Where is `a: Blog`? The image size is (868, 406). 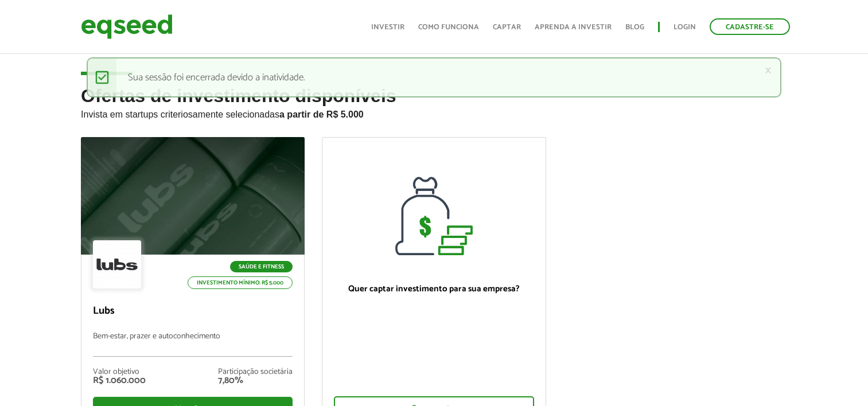 a: Blog is located at coordinates (635, 27).